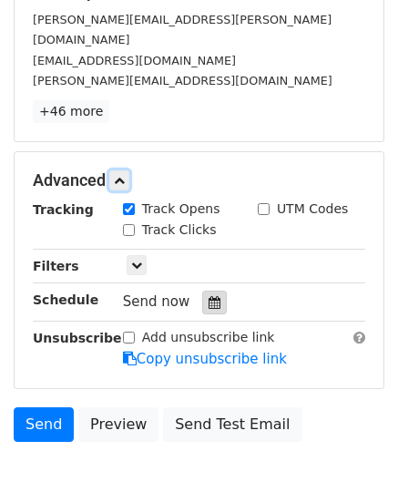 The height and width of the screenshot is (482, 398). What do you see at coordinates (180, 230) in the screenshot?
I see `label: Track Clicks` at bounding box center [180, 230].